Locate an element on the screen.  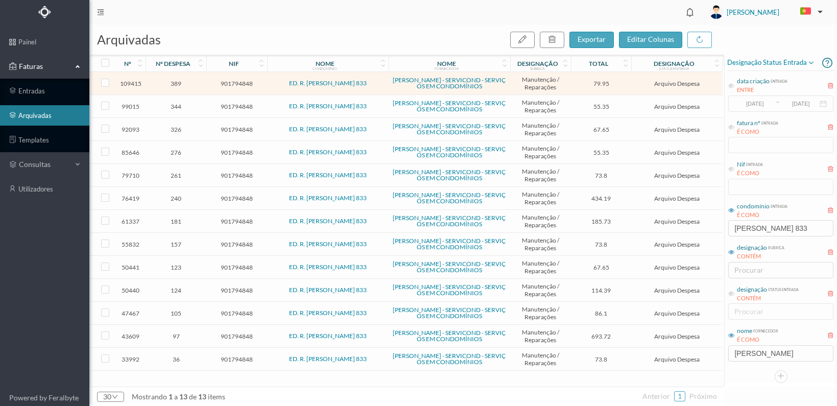
span: 85646 is located at coordinates (130, 152).